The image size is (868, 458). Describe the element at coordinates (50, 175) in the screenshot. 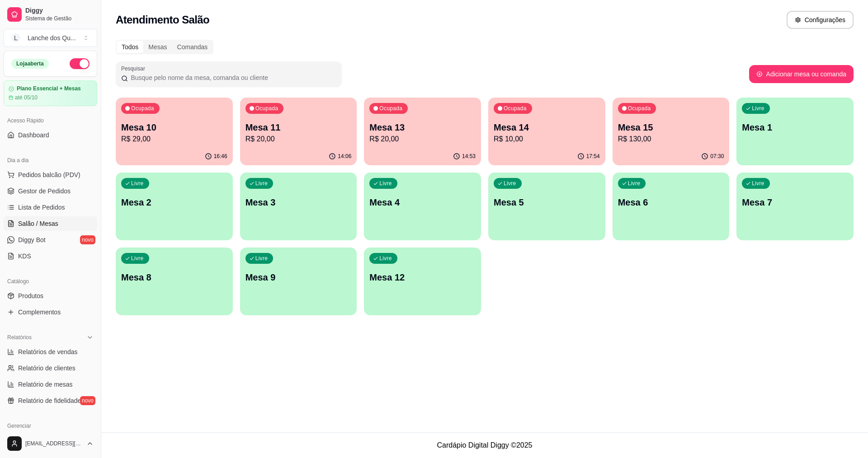

I see `span: Pedidos balcão (PDV)` at that location.